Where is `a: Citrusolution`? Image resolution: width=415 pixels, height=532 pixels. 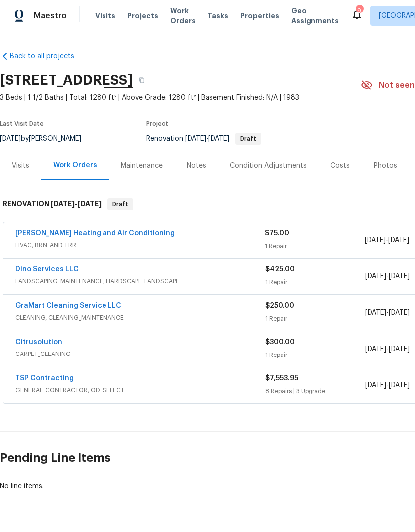
a: Citrusolution is located at coordinates (39, 342).